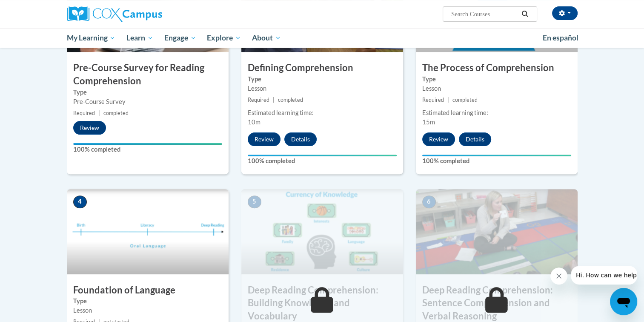 This screenshot has width=644, height=322. I want to click on a: About, so click(266, 38).